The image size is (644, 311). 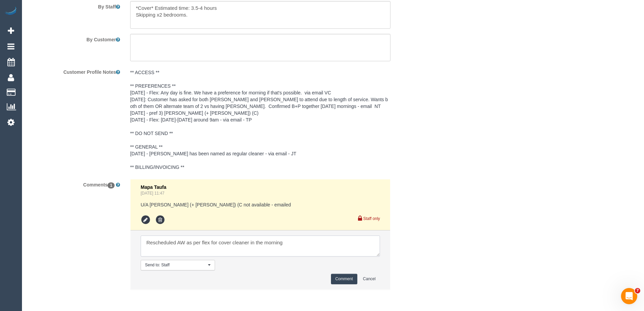 I want to click on span: 1, so click(x=111, y=185).